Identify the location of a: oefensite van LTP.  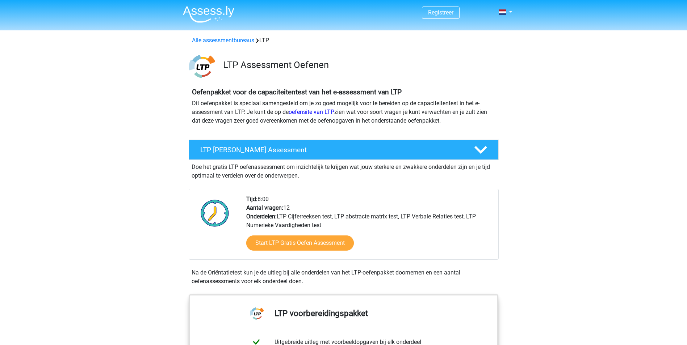
(311, 112).